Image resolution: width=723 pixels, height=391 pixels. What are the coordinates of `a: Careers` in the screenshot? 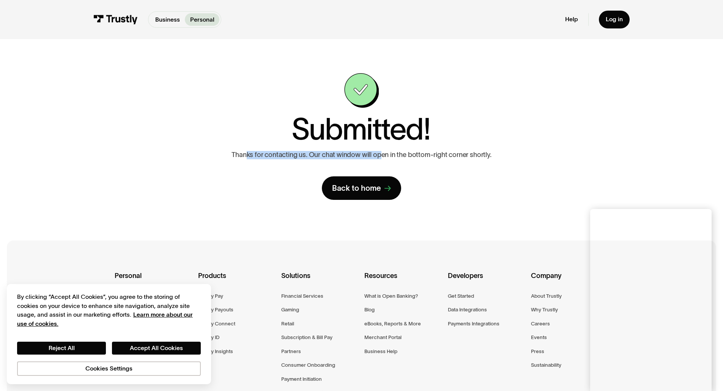 It's located at (540, 324).